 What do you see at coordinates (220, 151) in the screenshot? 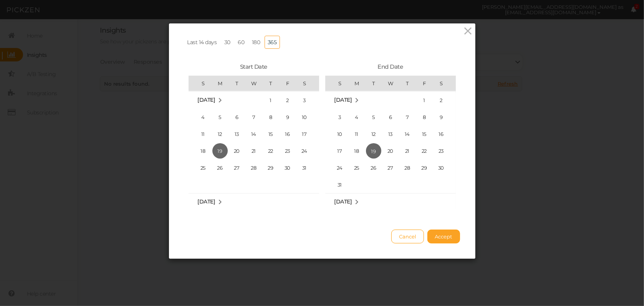
I see `span: 19` at bounding box center [220, 151].